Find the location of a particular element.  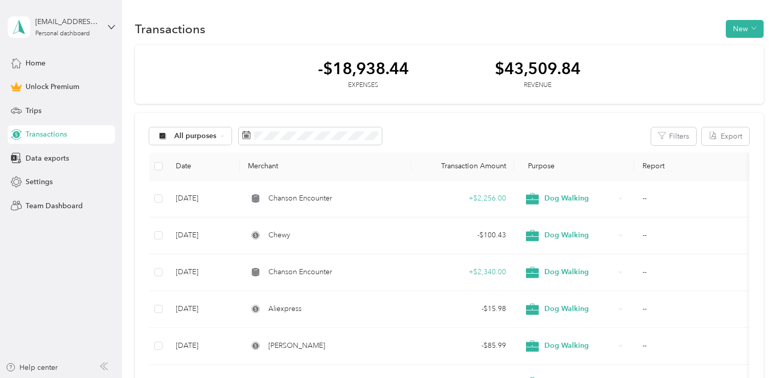

div: - $85.99 is located at coordinates (463, 345).